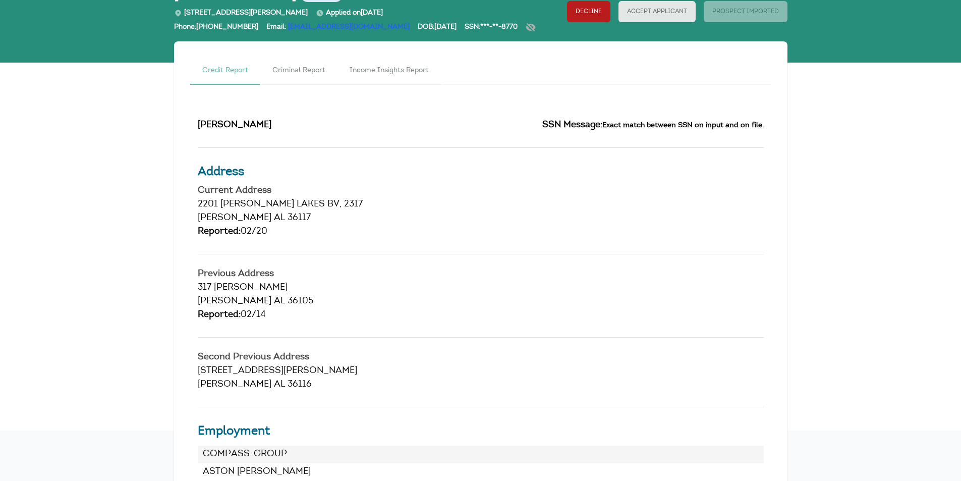 Image resolution: width=961 pixels, height=481 pixels. Describe the element at coordinates (572, 125) in the screenshot. I see `span: SSN Message:` at that location.